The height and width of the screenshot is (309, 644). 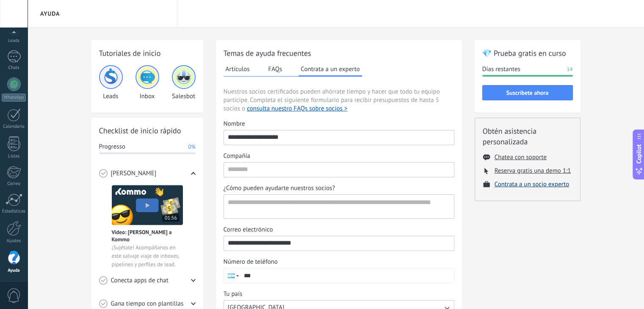 I want to click on span: Días restantes, so click(x=501, y=69).